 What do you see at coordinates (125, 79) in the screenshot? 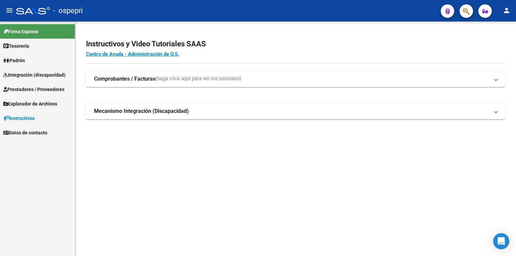
I see `strong: Comprobantes / Facturas` at bounding box center [125, 79].